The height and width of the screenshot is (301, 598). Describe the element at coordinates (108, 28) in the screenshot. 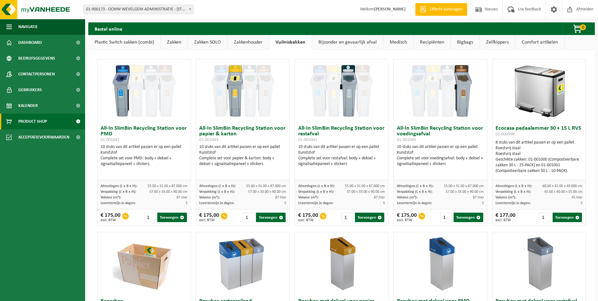

I see `h2: Bestel online` at that location.